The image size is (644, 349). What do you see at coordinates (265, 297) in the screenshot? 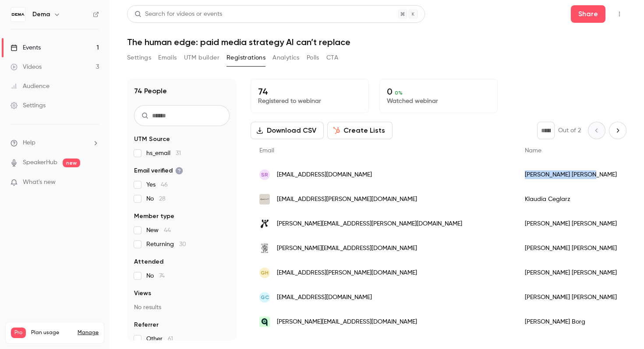
I see `span: GC` at bounding box center [265, 297].